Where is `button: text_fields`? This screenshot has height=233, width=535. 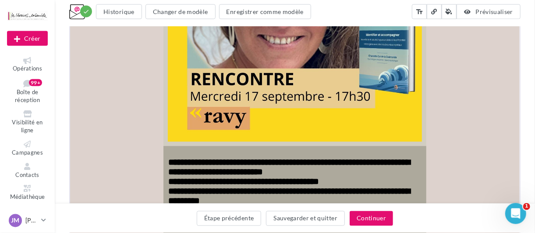
button: text_fields is located at coordinates (419, 12).